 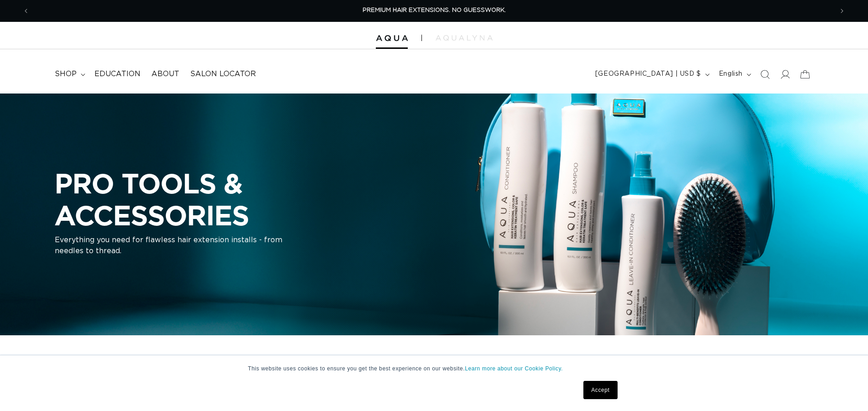 I want to click on summary: shop, so click(x=69, y=74).